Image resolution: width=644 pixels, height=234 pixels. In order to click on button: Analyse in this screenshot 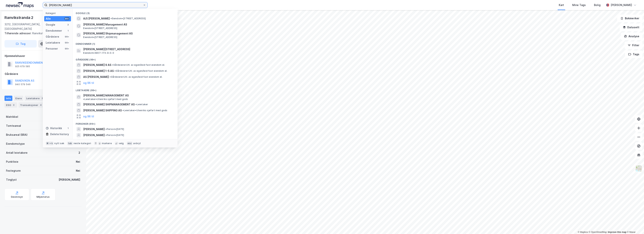, I will do `click(631, 36)`.